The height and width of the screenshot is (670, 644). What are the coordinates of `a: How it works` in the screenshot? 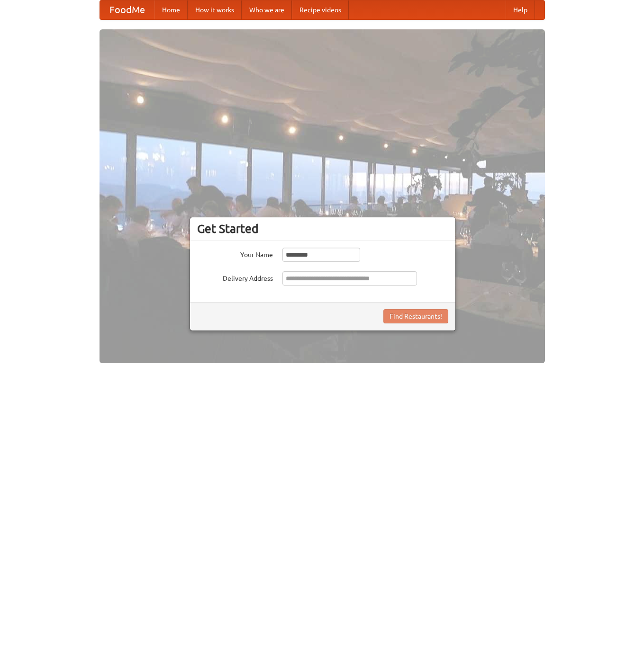 It's located at (214, 10).